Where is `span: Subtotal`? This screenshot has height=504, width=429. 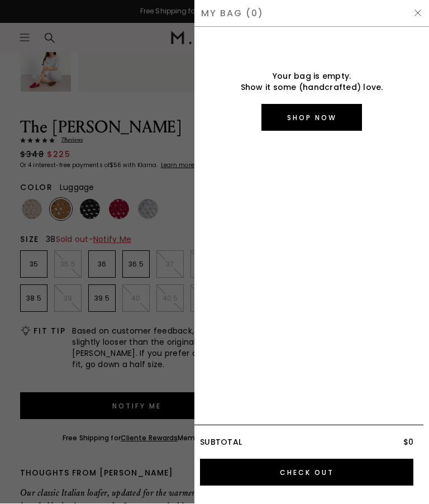 span: Subtotal is located at coordinates (220, 443).